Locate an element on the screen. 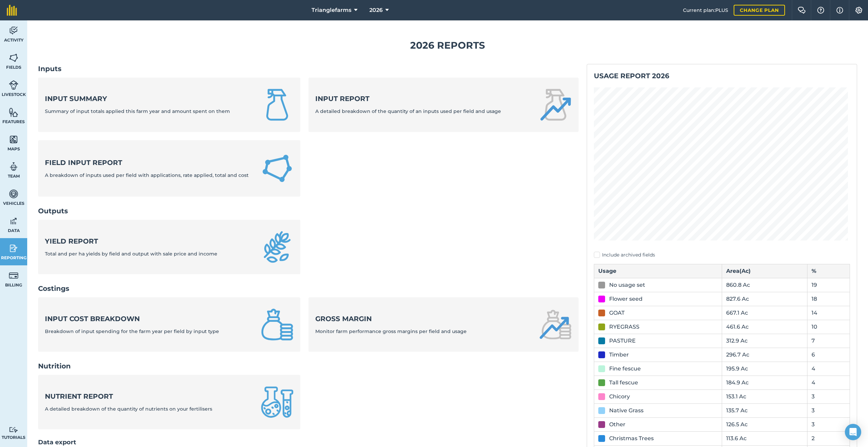 This screenshot has width=868, height=447. td: 7 is located at coordinates (828, 340).